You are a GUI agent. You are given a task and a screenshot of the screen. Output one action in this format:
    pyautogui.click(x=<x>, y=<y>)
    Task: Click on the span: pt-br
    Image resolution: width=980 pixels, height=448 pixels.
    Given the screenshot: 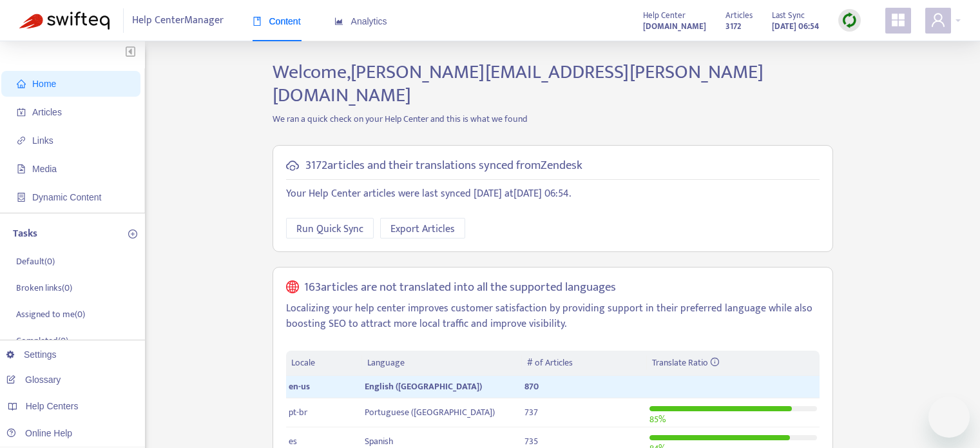 What is the action you would take?
    pyautogui.click(x=298, y=412)
    